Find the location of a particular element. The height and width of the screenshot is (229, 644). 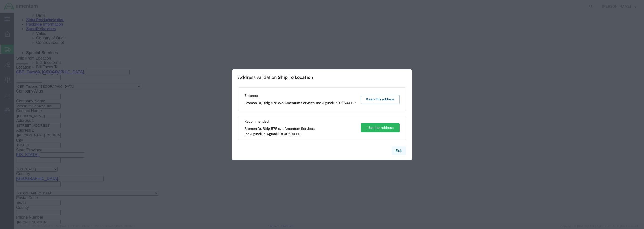

button: Use this address is located at coordinates (380, 127).